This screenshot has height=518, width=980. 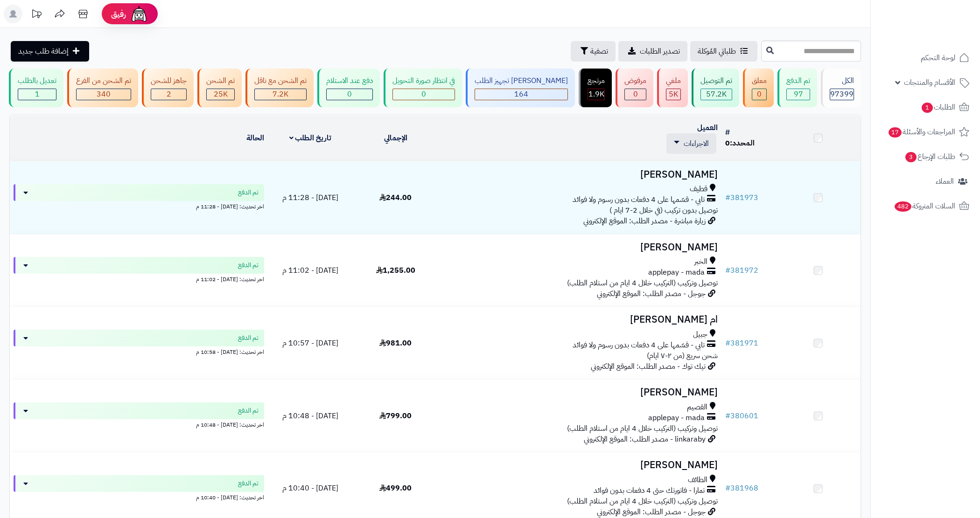 I want to click on div: مرفوض, so click(x=635, y=81).